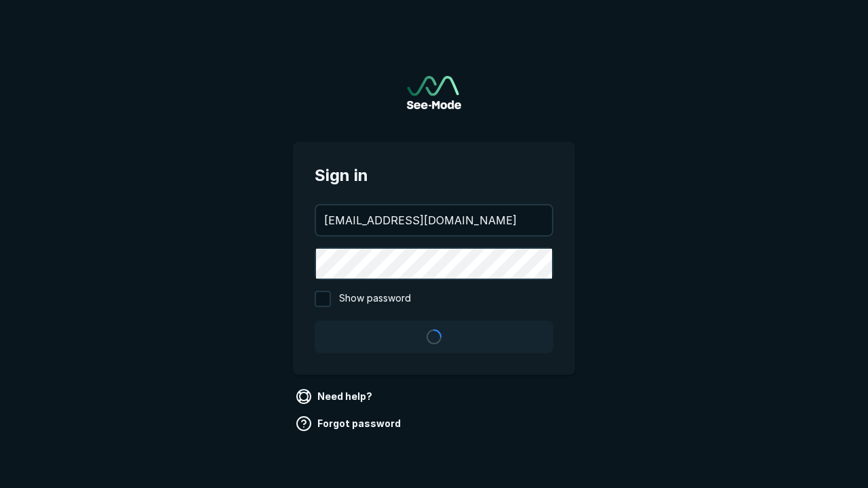  What do you see at coordinates (434, 176) in the screenshot?
I see `span: Sign in` at bounding box center [434, 176].